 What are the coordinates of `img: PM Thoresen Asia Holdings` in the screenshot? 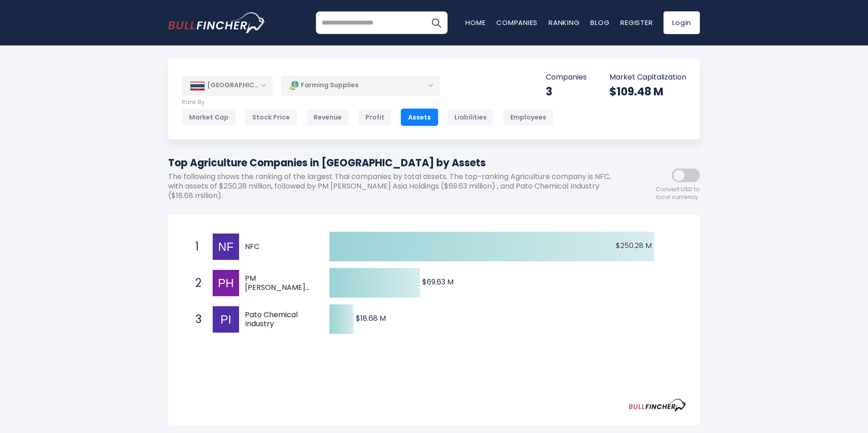 It's located at (226, 283).